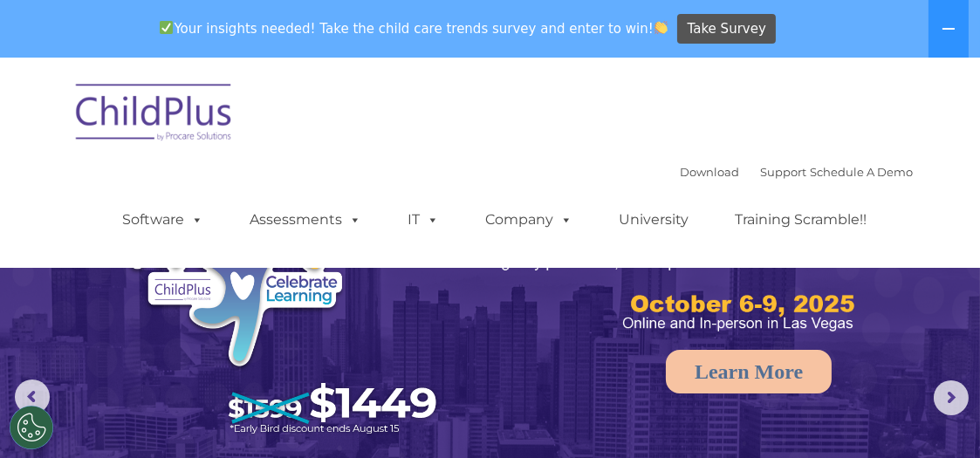  I want to click on a: Schedule A Demo, so click(862, 172).